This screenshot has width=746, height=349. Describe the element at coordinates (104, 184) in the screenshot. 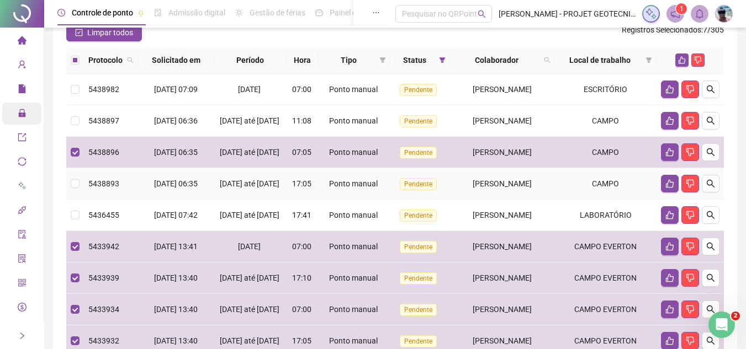

I see `span: 5438893` at that location.